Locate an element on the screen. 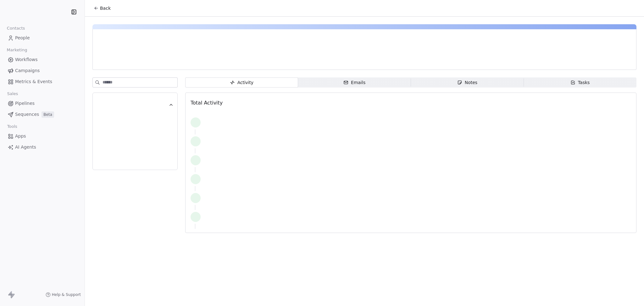  a: SequencesBeta is located at coordinates (42, 115).